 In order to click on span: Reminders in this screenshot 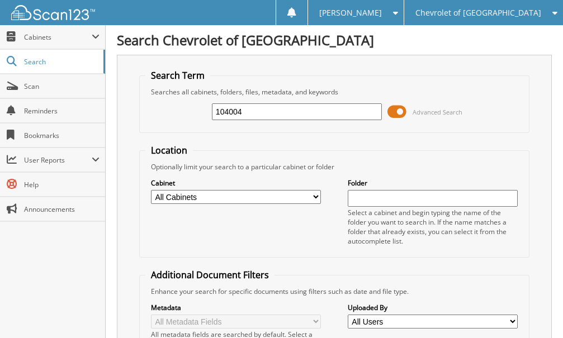, I will do `click(62, 111)`.